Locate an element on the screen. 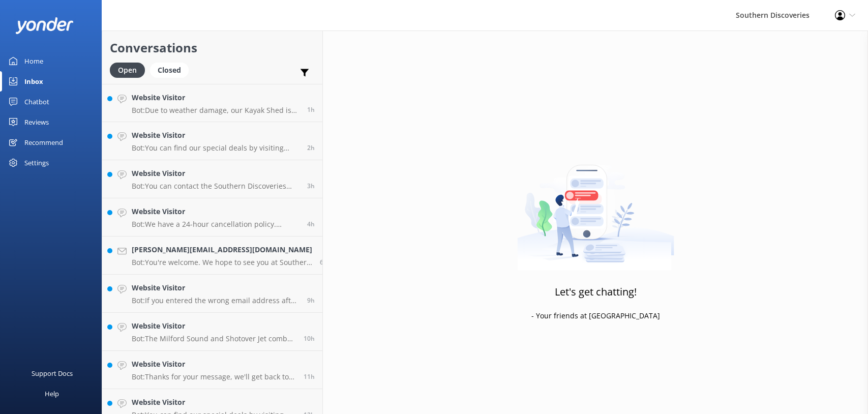  a: Website VisitorBot:Thanks for your message, we'll get back to you as soon as we can. You're also ... is located at coordinates (212, 369).